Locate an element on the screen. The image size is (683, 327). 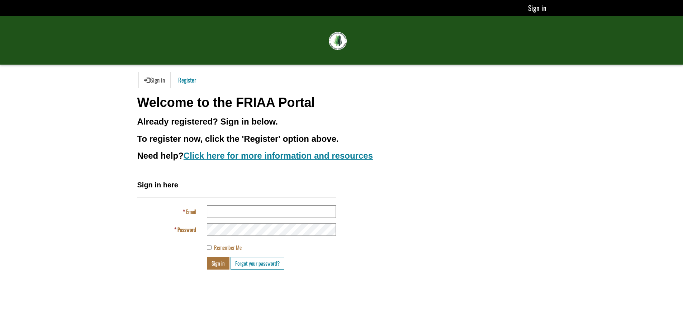
h3: Need help? is located at coordinates (342, 156).